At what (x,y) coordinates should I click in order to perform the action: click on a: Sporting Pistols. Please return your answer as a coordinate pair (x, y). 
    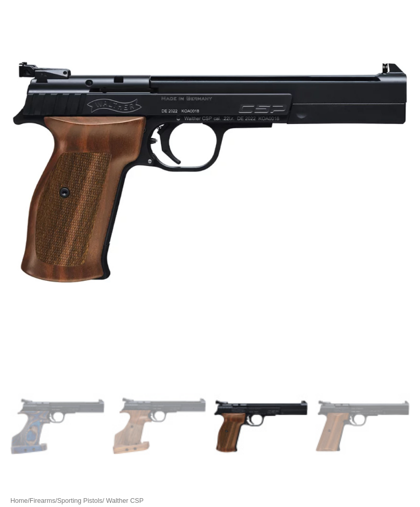
    Looking at the image, I should click on (79, 501).